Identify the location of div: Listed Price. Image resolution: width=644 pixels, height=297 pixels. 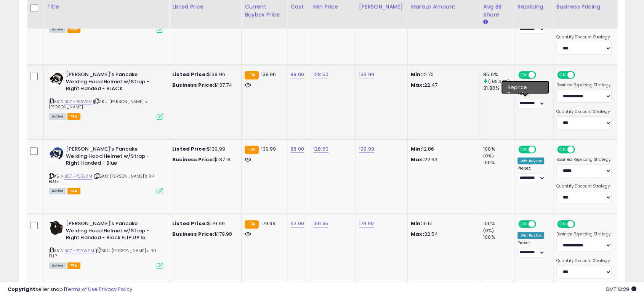
(205, 7).